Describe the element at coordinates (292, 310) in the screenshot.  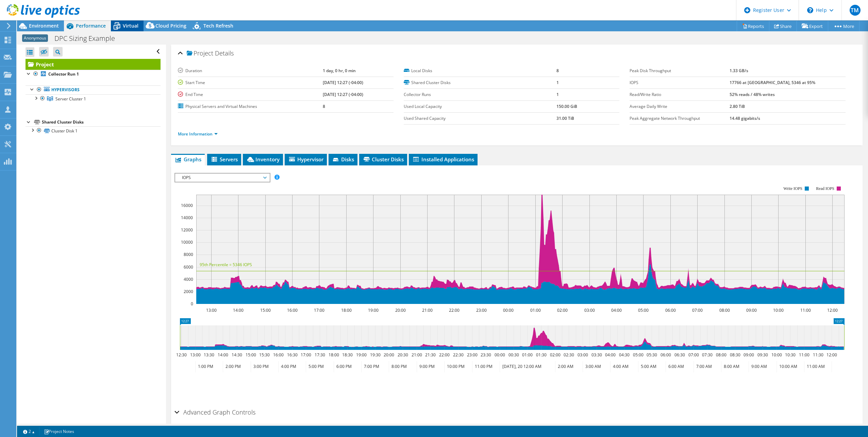
I see `text: 16:00` at that location.